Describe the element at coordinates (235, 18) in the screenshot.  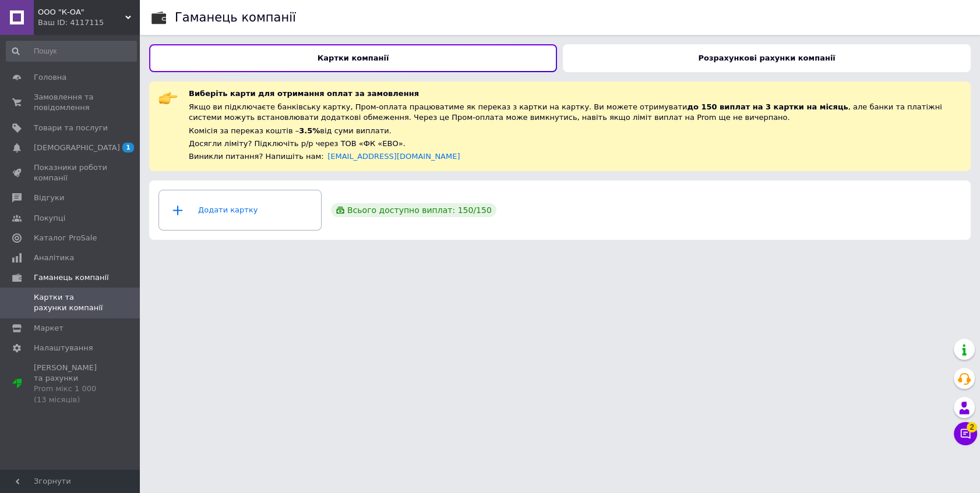
I see `div: Гаманець компанії` at that location.